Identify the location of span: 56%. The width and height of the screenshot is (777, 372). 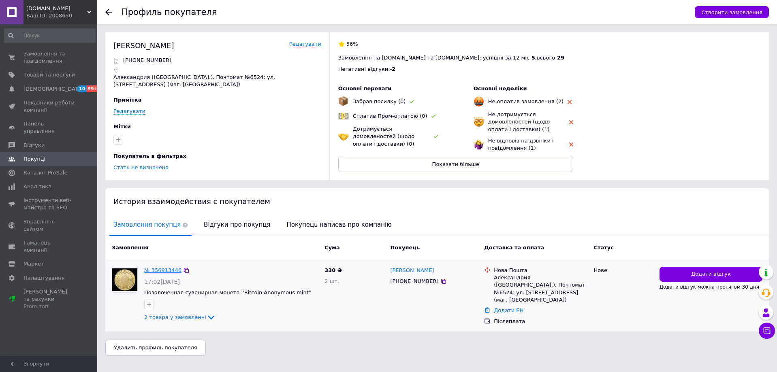
(352, 44).